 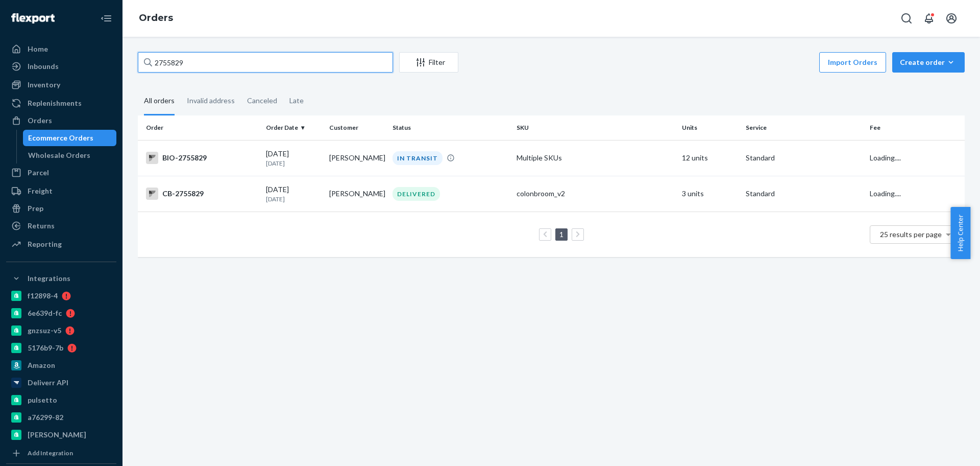 I want to click on a: 5176b9-7b, so click(x=61, y=348).